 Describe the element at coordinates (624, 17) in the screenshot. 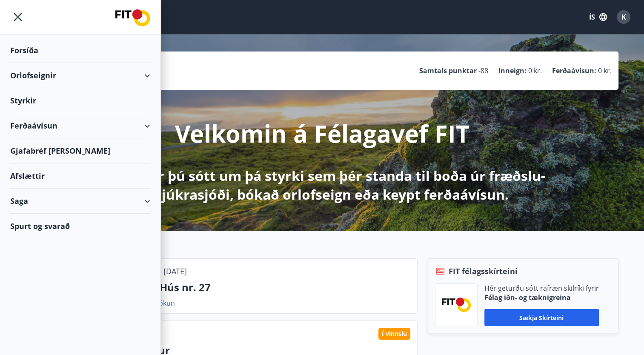

I see `button: K` at that location.